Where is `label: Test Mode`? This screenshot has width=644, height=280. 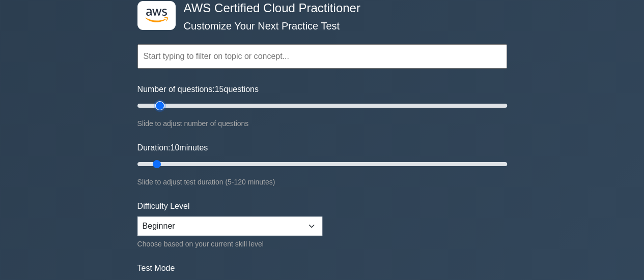
label: Test Mode is located at coordinates (322, 268).